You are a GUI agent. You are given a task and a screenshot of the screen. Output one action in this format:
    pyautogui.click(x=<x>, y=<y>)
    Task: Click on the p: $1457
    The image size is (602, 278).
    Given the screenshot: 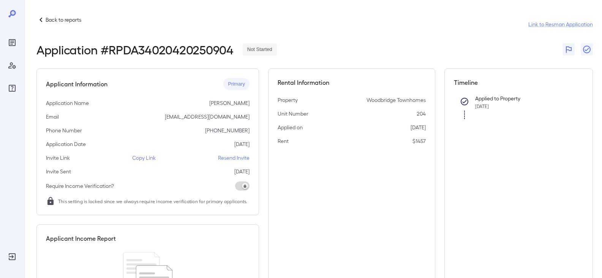 What is the action you would take?
    pyautogui.click(x=419, y=141)
    